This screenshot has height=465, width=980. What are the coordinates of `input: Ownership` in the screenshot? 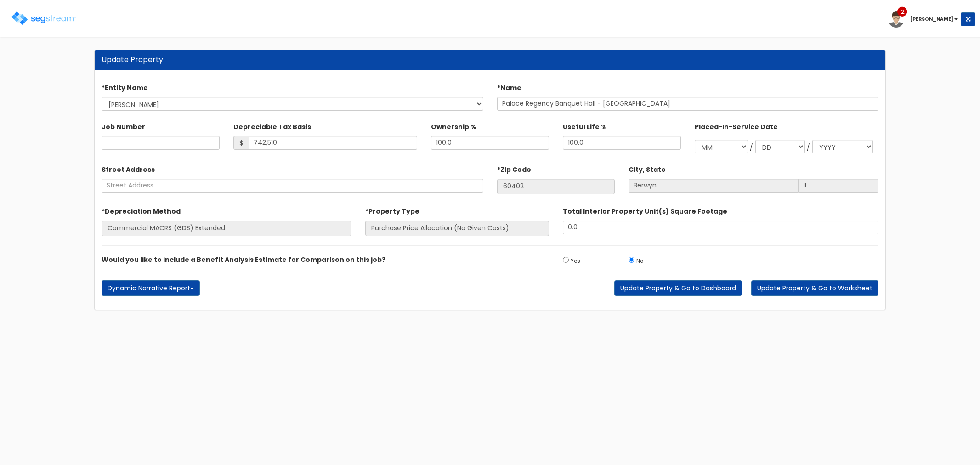 It's located at (490, 143).